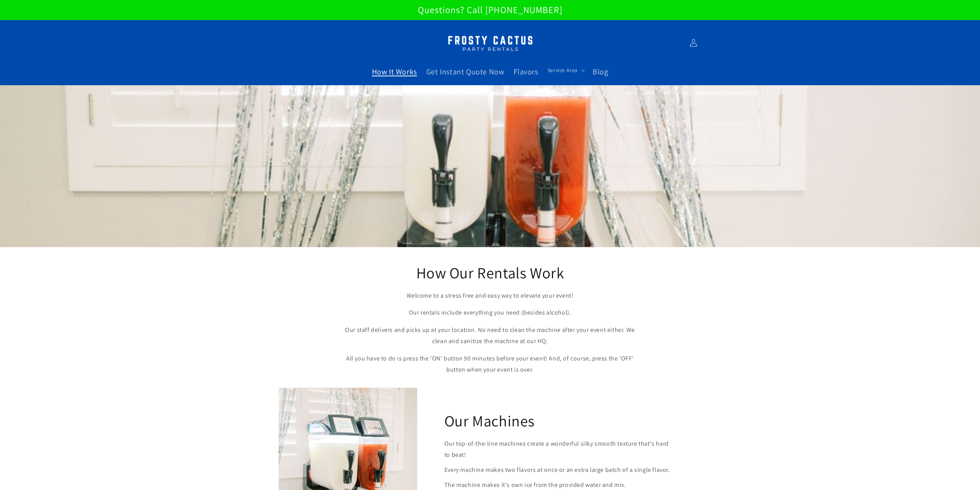 This screenshot has height=490, width=980. What do you see at coordinates (526, 72) in the screenshot?
I see `span: Flavors` at bounding box center [526, 72].